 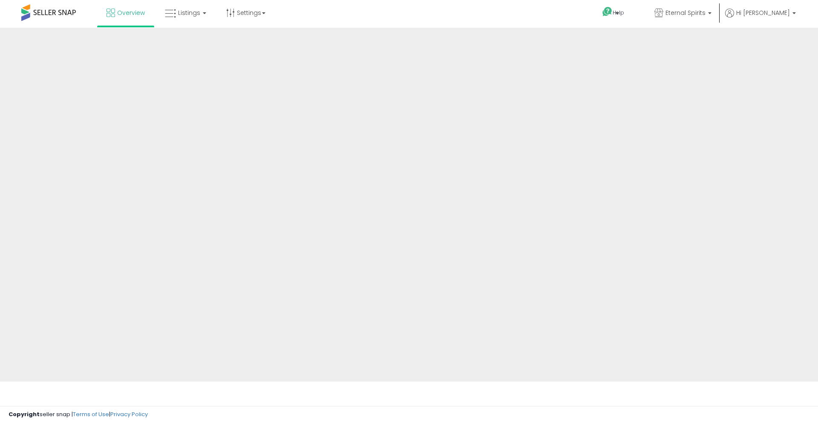 What do you see at coordinates (686, 13) in the screenshot?
I see `span: Eternal Spirits` at bounding box center [686, 13].